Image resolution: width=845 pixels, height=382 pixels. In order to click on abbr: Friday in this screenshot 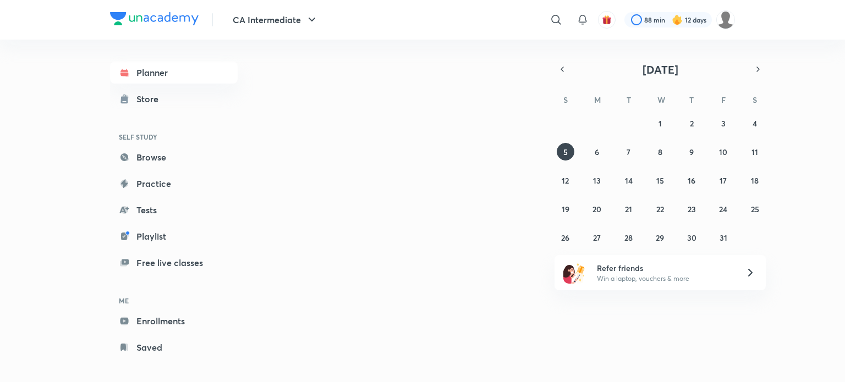, I will do `click(723, 100)`.